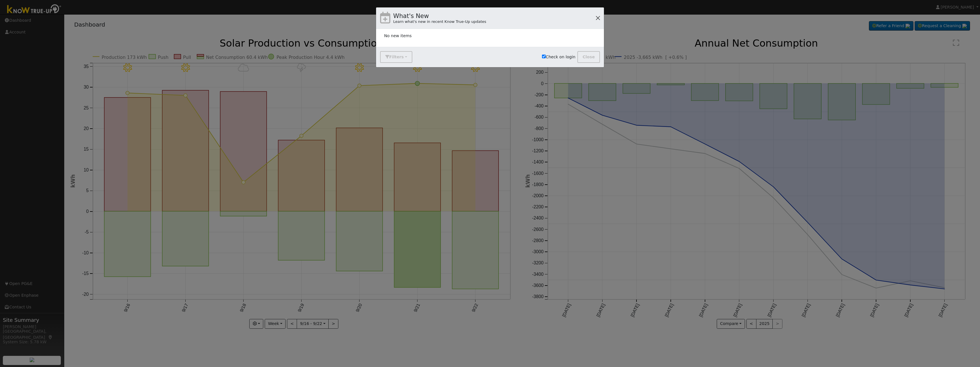  What do you see at coordinates (559, 56) in the screenshot?
I see `label: Check on login` at bounding box center [559, 56].